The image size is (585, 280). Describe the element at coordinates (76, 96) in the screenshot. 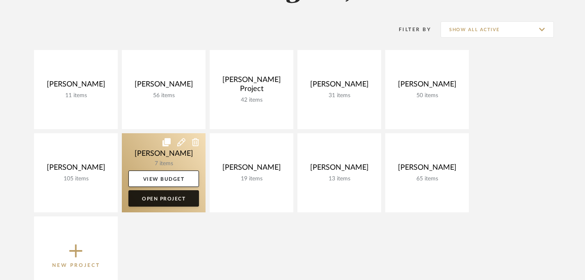

I see `div: 11 items` at that location.